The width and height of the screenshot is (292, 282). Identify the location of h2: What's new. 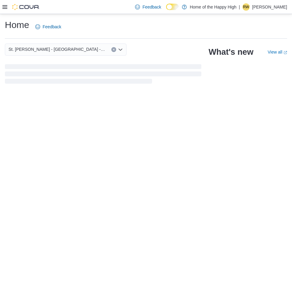
(231, 52).